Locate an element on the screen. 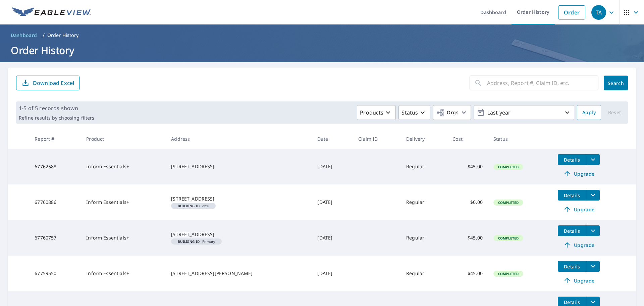 Image resolution: width=644 pixels, height=306 pixels. span: ob's is located at coordinates (193, 206).